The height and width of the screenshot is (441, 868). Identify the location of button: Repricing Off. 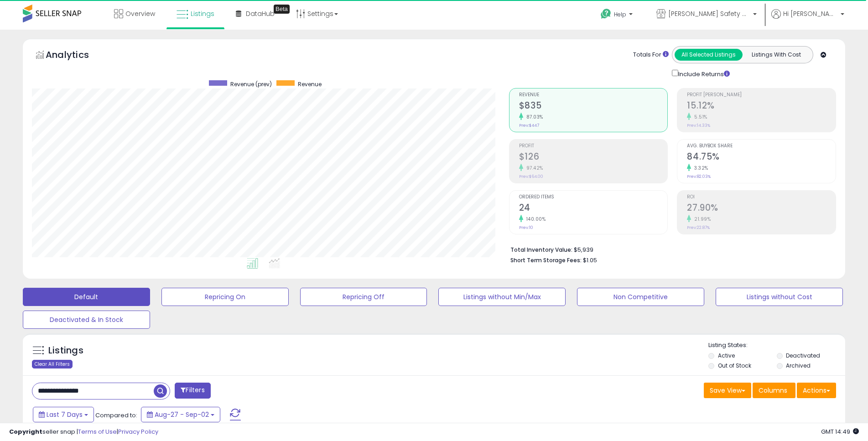
(363, 297).